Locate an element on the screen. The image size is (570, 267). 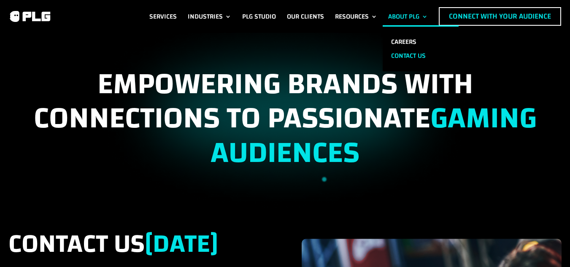
a: Resources is located at coordinates (356, 16).